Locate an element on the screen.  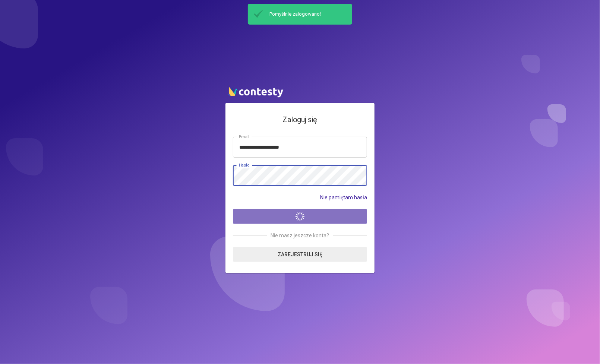
img: contesty logo is located at coordinates (256, 91).